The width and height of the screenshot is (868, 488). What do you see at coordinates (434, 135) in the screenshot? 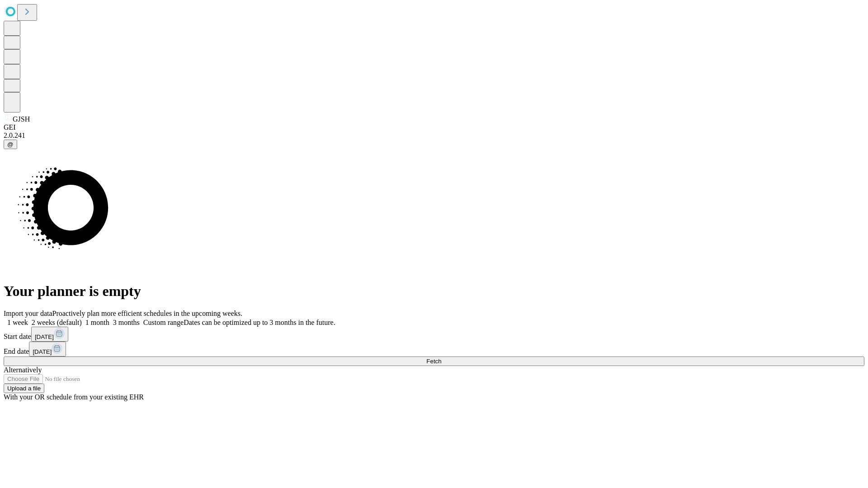
I see `div: 2.0.241` at bounding box center [434, 135].